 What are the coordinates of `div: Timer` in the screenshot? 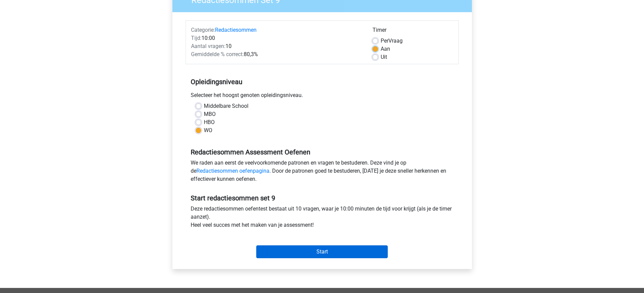 It's located at (413, 32).